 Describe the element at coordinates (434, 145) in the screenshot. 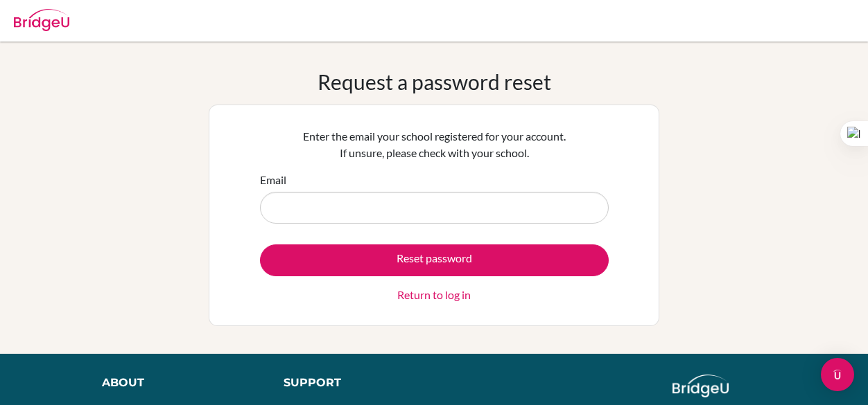

I see `p: Enter the email your school registered for your account. If unsure, please check with your school.` at that location.